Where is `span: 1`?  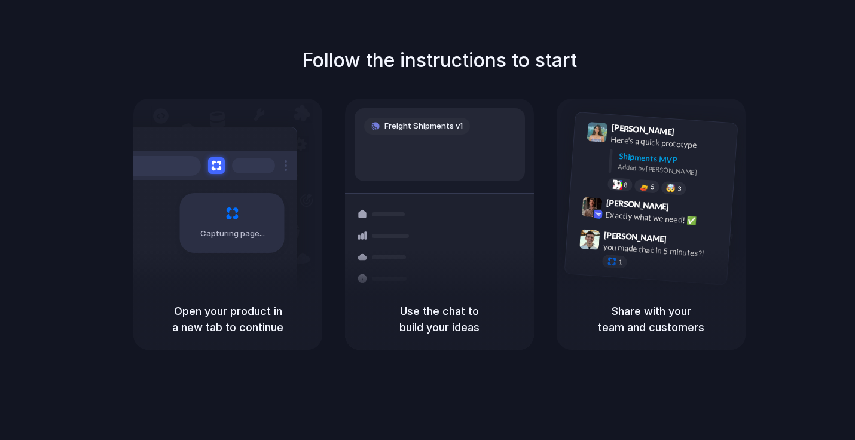
span: 1 is located at coordinates (620, 262).